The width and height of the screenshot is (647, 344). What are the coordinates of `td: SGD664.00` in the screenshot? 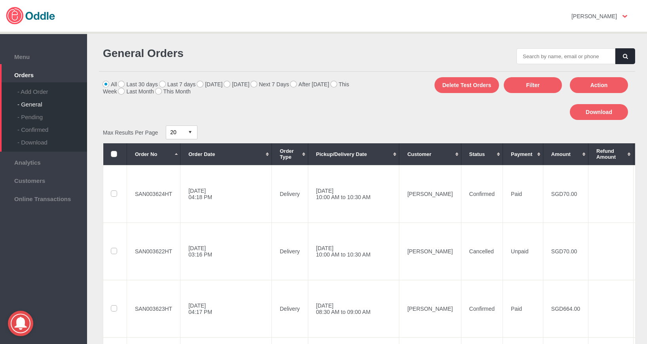 It's located at (566, 308).